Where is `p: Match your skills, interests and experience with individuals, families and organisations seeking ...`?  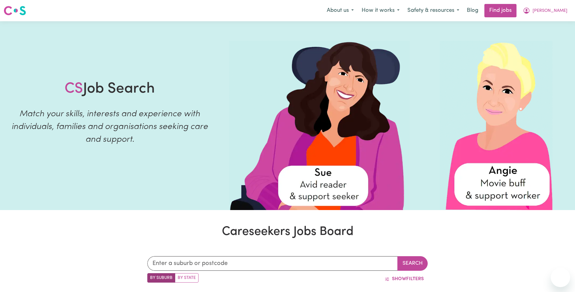
p: Match your skills, interests and experience with individuals, families and organisations seeking ... is located at coordinates (110, 127).